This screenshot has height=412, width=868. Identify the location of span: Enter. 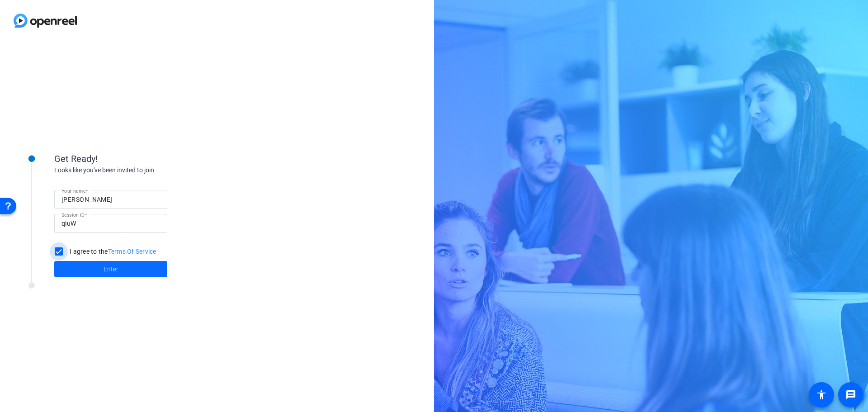
(110, 269).